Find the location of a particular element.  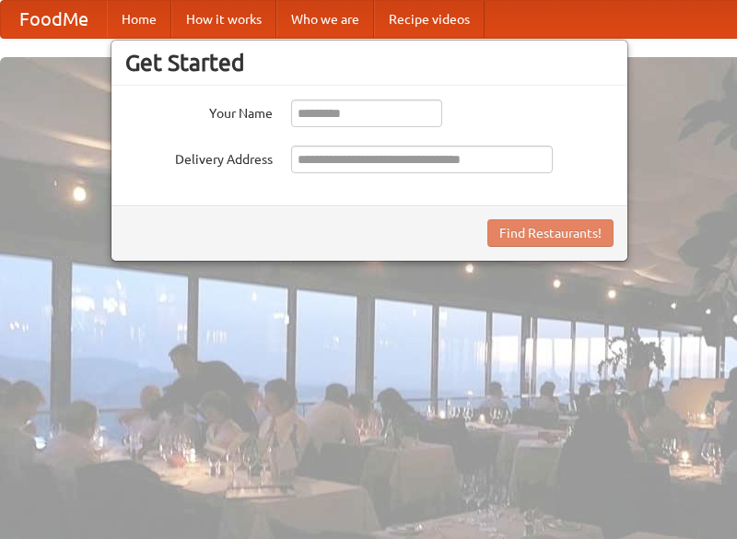

a: How it works is located at coordinates (224, 19).